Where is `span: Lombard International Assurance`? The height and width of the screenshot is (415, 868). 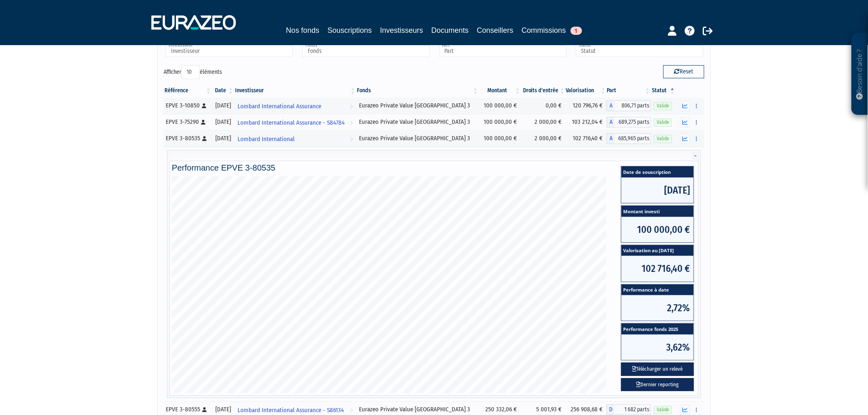
span: Lombard International Assurance is located at coordinates (280, 107).